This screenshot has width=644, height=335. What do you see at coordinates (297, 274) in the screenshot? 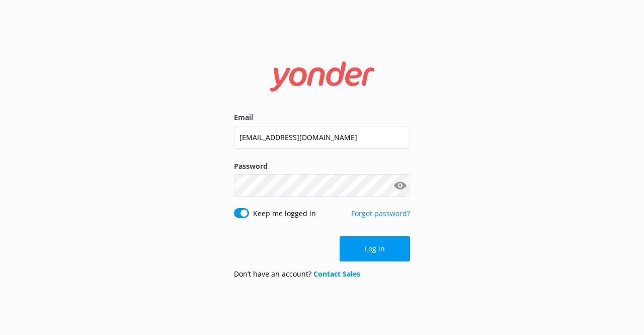
I see `p: Don’t have an account?` at bounding box center [297, 274].